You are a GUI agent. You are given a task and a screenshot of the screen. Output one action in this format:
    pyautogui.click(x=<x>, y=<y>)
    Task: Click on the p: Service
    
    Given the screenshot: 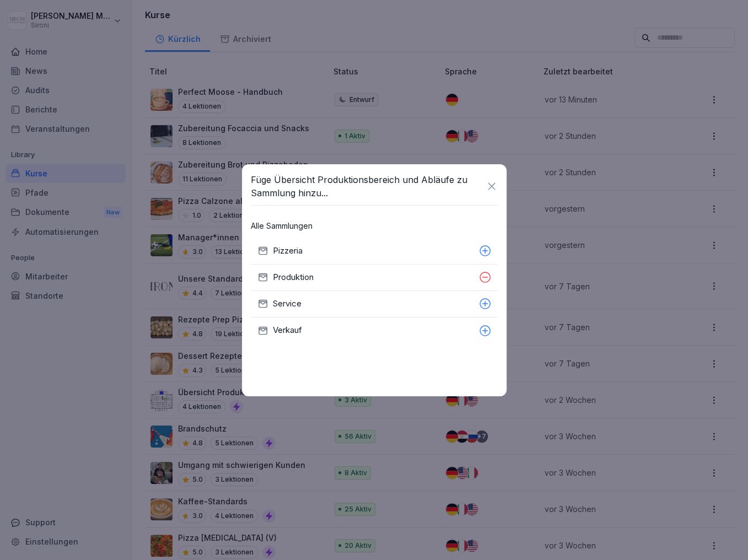 What is the action you would take?
    pyautogui.click(x=374, y=304)
    